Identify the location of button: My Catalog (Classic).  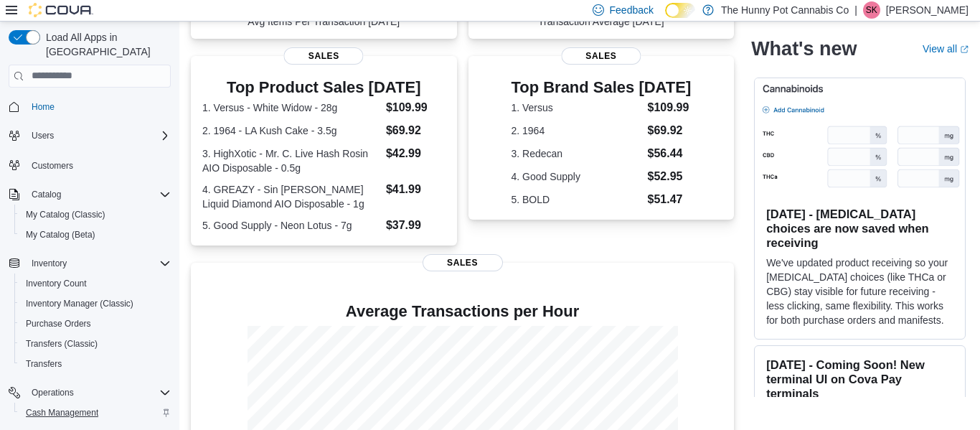
(96, 215).